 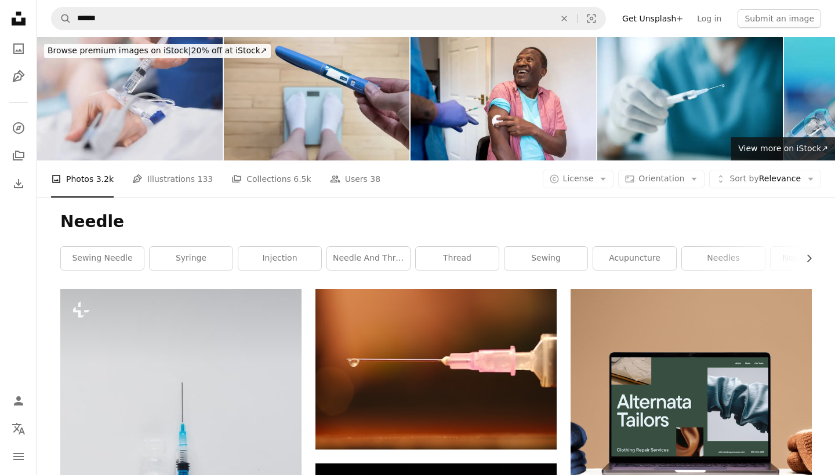 I want to click on a: sewing, so click(x=546, y=259).